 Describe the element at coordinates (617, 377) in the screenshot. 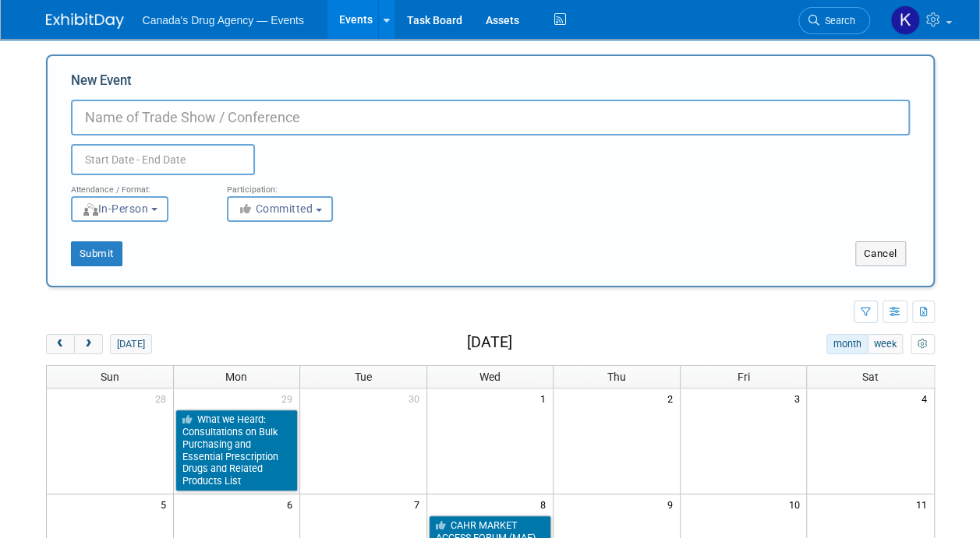

I see `span: Thu` at that location.